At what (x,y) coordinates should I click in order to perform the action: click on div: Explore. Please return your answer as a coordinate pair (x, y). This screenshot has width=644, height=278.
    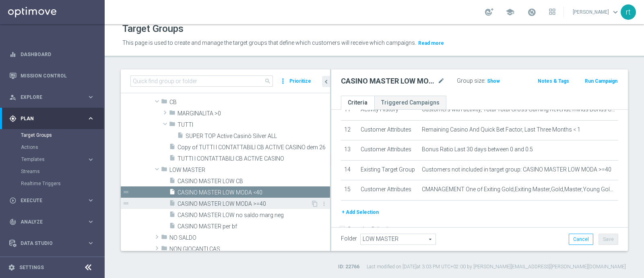
    Looking at the image, I should click on (48, 97).